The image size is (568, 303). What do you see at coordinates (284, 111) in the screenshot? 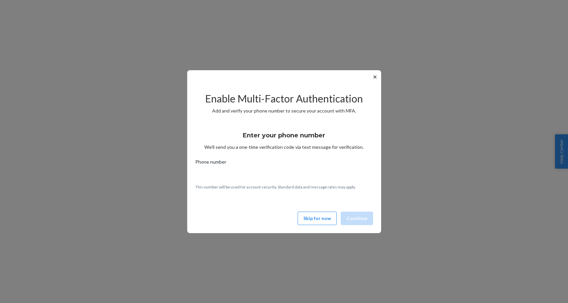
I see `p: Add and verify your phone number to secure your account with MFA.` at bounding box center [284, 111].